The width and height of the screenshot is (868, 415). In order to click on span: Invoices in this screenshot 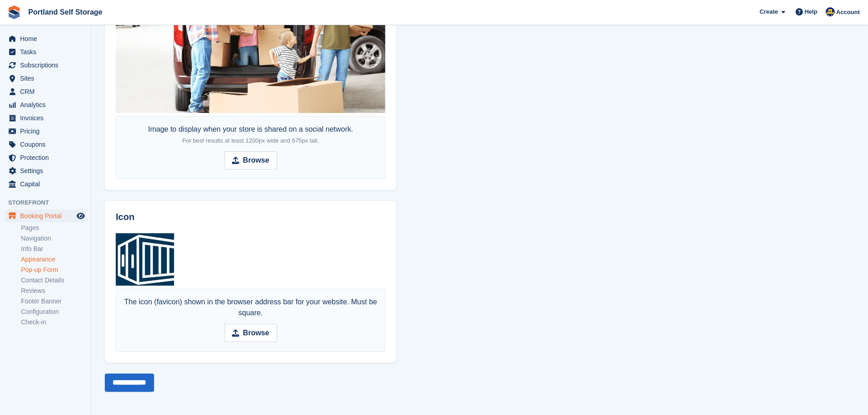, I will do `click(48, 118)`.